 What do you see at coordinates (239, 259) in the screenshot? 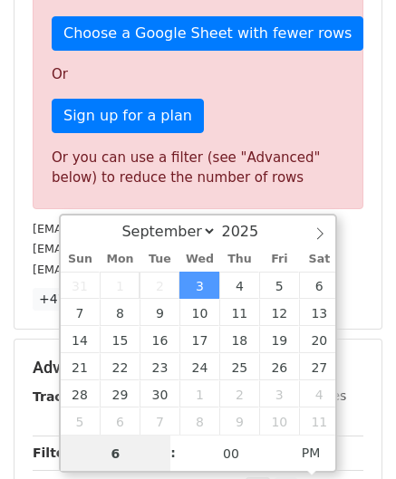
I see `span: Thu` at bounding box center [239, 259].